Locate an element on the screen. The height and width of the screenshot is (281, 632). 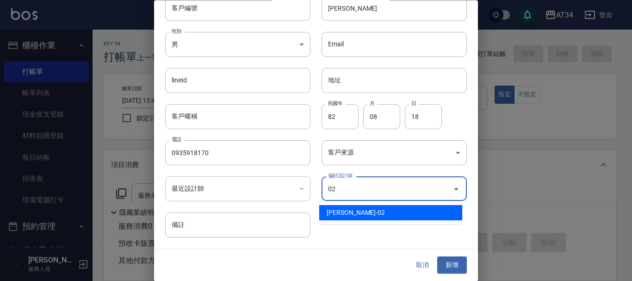
label: 電話 is located at coordinates (176, 140).